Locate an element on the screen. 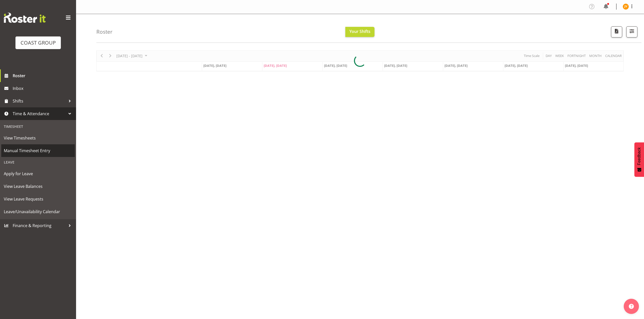  span: Finance & Reporting is located at coordinates (39, 226).